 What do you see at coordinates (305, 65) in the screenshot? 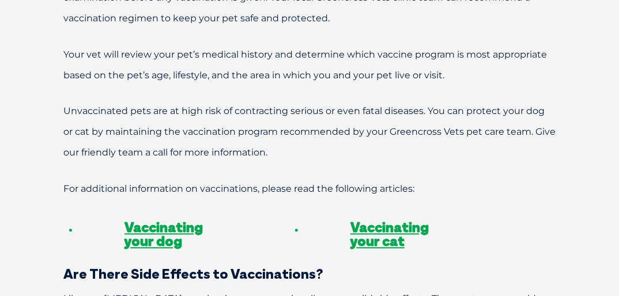
I see `span: Your vet will review your pet’s medical history and determine which vaccine program is most appro...` at bounding box center [305, 65].